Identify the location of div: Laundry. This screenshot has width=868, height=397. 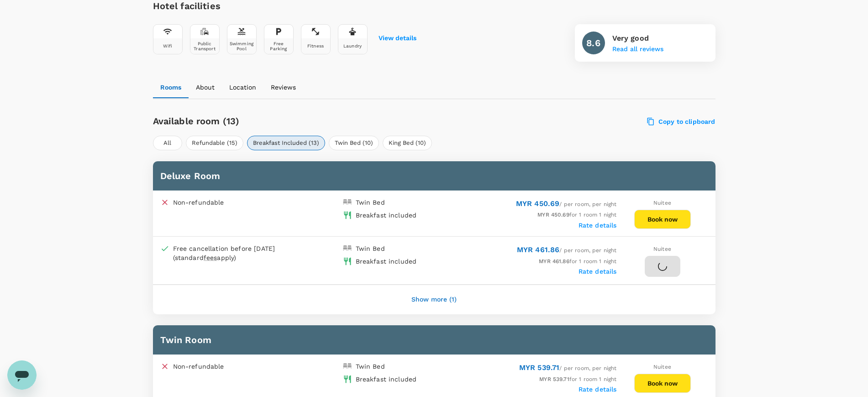
(353, 46).